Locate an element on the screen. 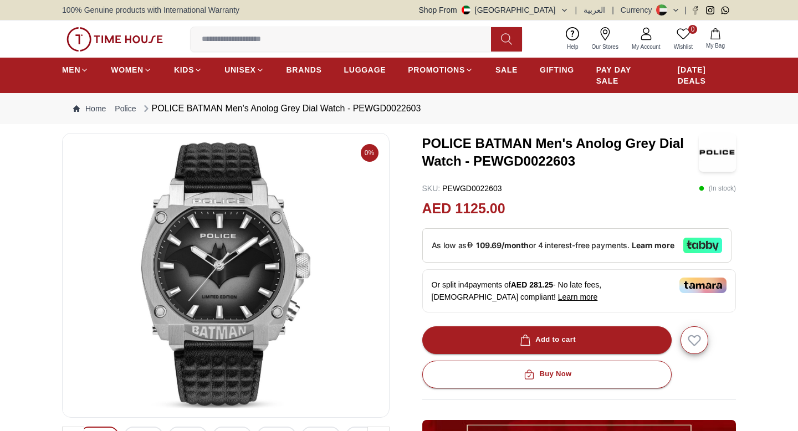 This screenshot has height=431, width=798. span: 0 is located at coordinates (693, 29).